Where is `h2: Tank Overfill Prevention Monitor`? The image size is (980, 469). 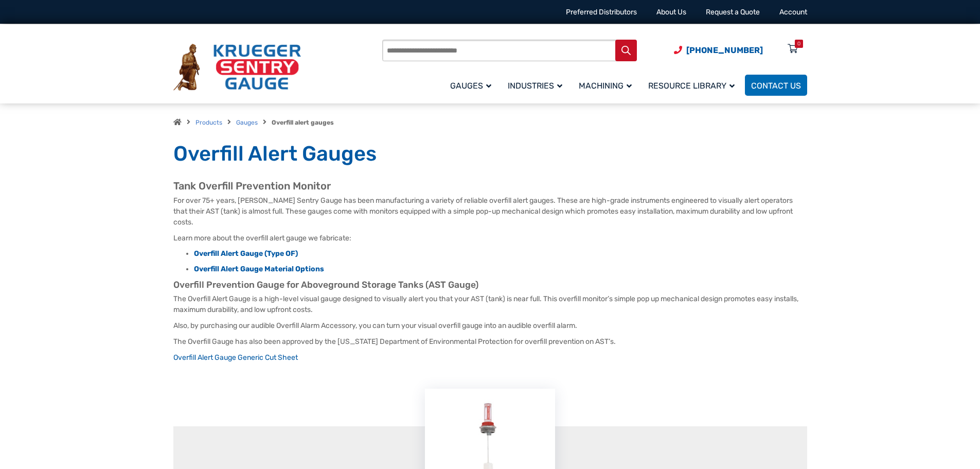
h2: Tank Overfill Prevention Monitor is located at coordinates (490, 186).